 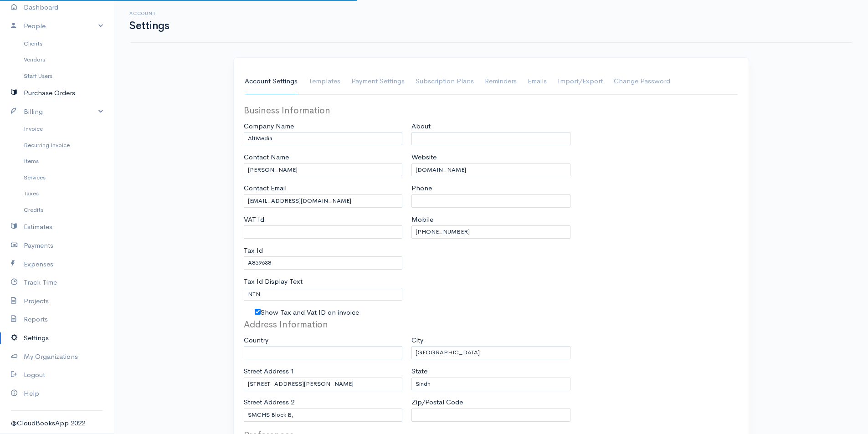 I want to click on label: About, so click(x=421, y=126).